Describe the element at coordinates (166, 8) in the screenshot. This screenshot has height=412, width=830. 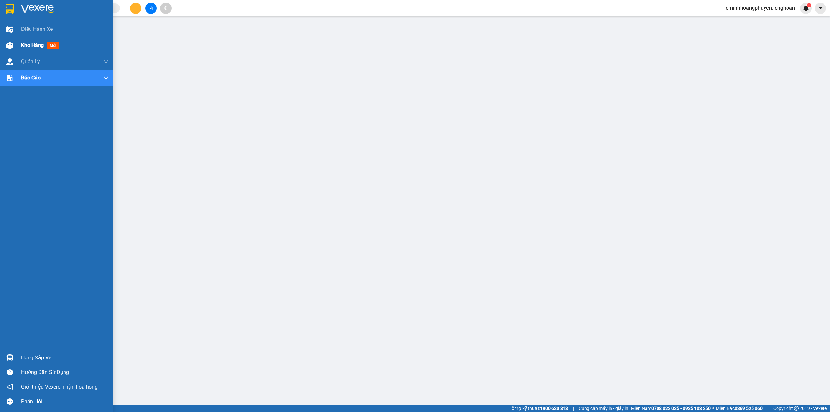
I see `button: aim` at that location.